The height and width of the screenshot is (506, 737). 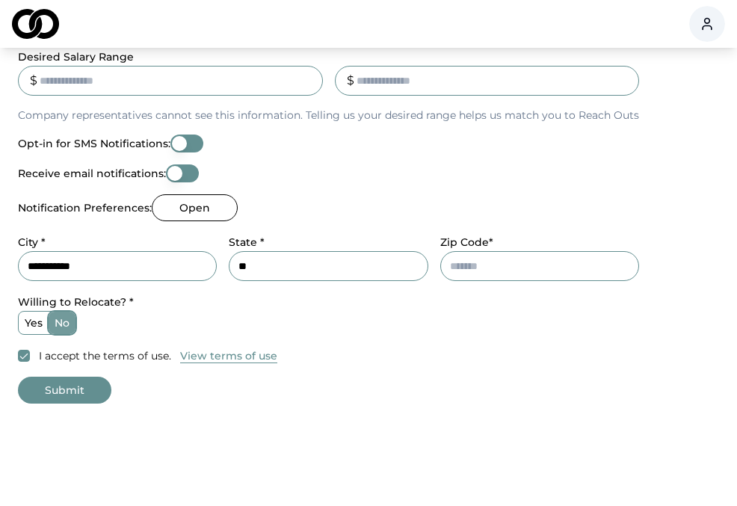 What do you see at coordinates (76, 57) in the screenshot?
I see `label: Desired Salary Range` at bounding box center [76, 57].